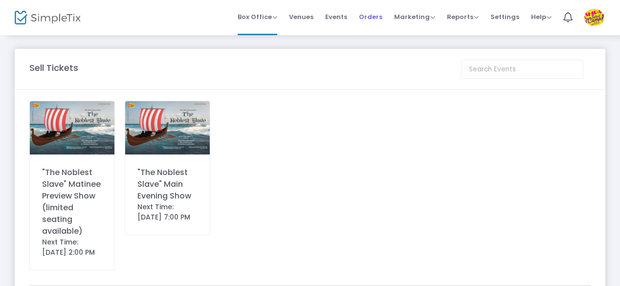  I want to click on div: "The Noblest Slave" Main Evening Show, so click(167, 184).